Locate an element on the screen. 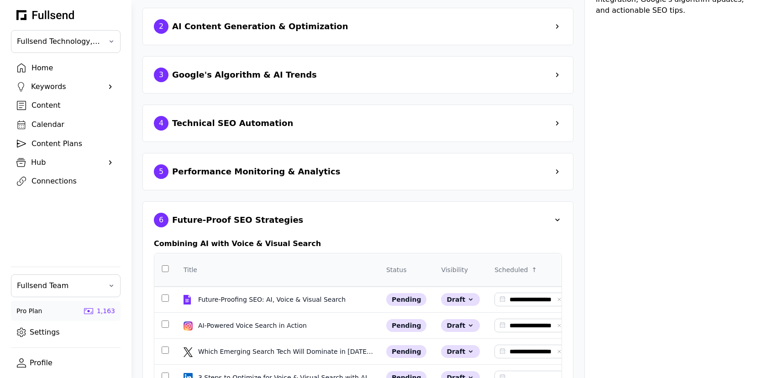 The height and width of the screenshot is (378, 767). div: Calendar is located at coordinates (73, 125).